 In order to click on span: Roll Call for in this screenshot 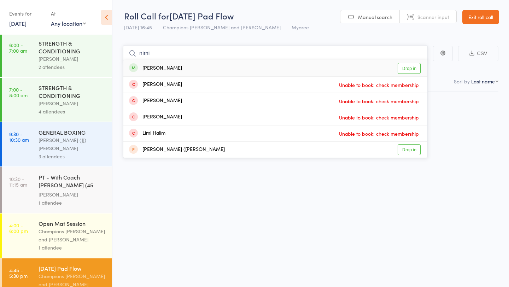, I will do `click(147, 16)`.